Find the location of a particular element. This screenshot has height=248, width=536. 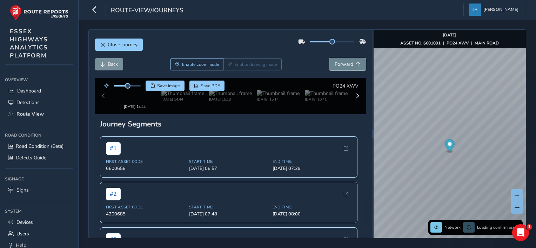

span: Route View is located at coordinates (30, 114).